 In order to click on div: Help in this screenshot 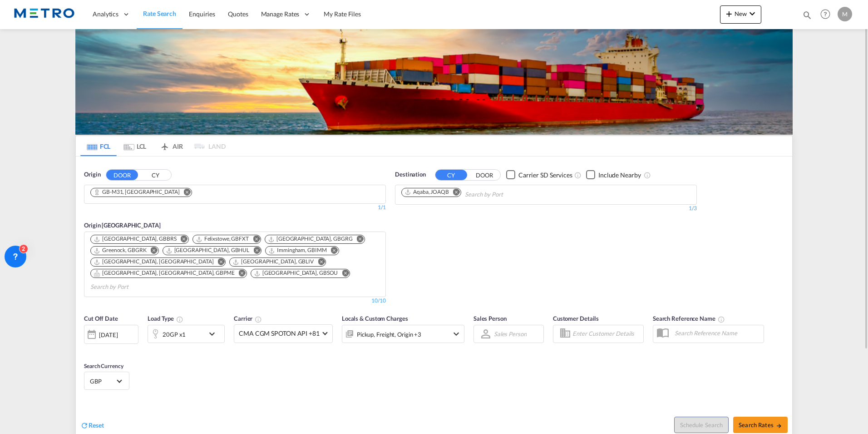, I will do `click(828, 15)`.